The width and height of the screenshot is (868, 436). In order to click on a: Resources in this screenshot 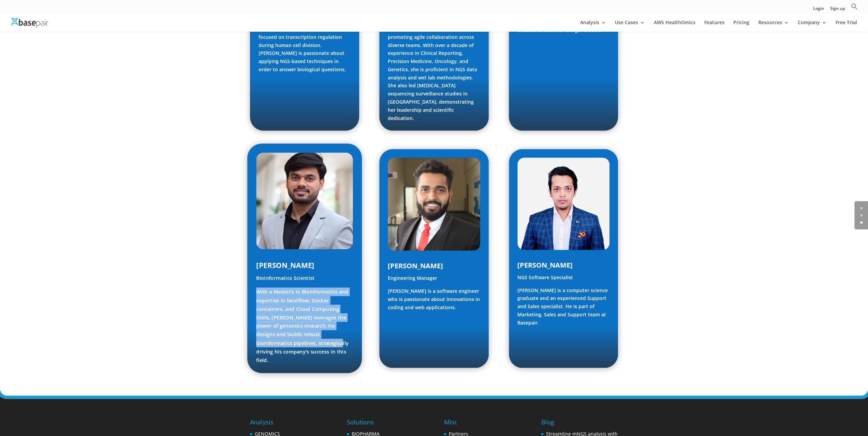, I will do `click(773, 26)`.